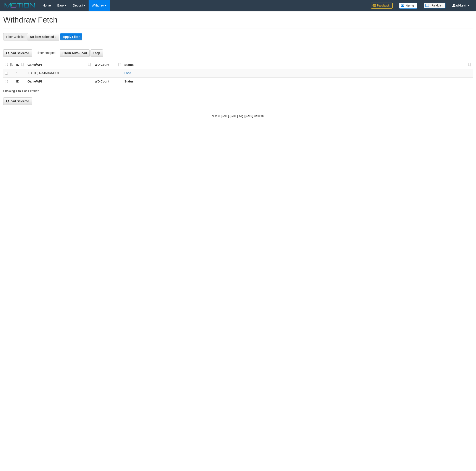 The width and height of the screenshot is (476, 471). Describe the element at coordinates (298, 65) in the screenshot. I see `th: Status: activate to sort column ascending` at that location.